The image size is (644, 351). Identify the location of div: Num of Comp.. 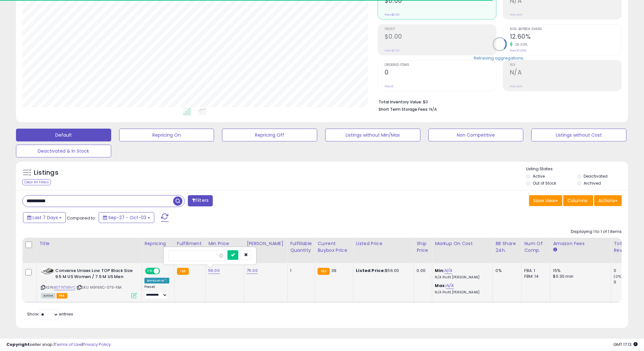
(536, 247).